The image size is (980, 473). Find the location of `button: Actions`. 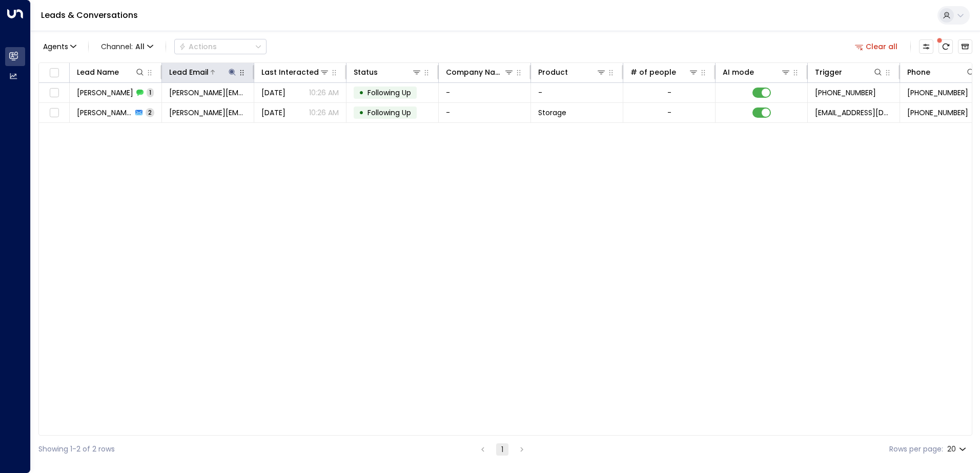

button: Actions is located at coordinates (221, 46).